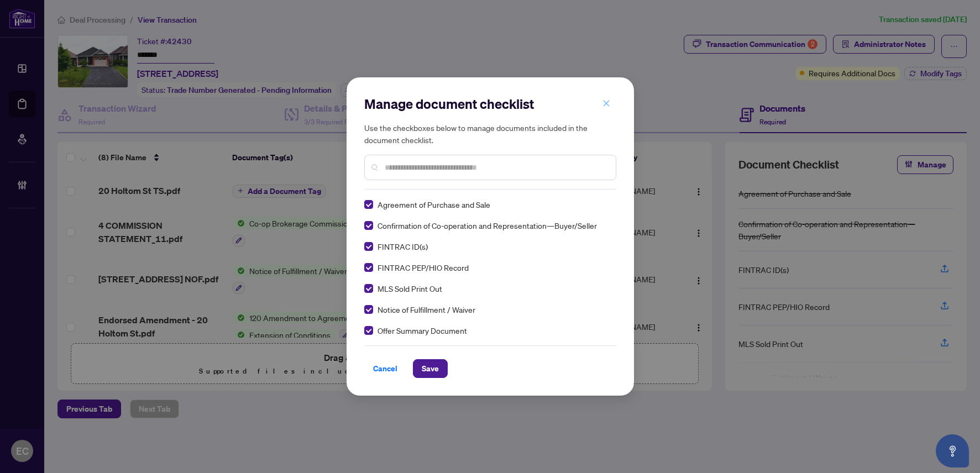 This screenshot has width=980, height=473. Describe the element at coordinates (423, 267) in the screenshot. I see `span: FINTRAC PEP/HIO Record` at that location.